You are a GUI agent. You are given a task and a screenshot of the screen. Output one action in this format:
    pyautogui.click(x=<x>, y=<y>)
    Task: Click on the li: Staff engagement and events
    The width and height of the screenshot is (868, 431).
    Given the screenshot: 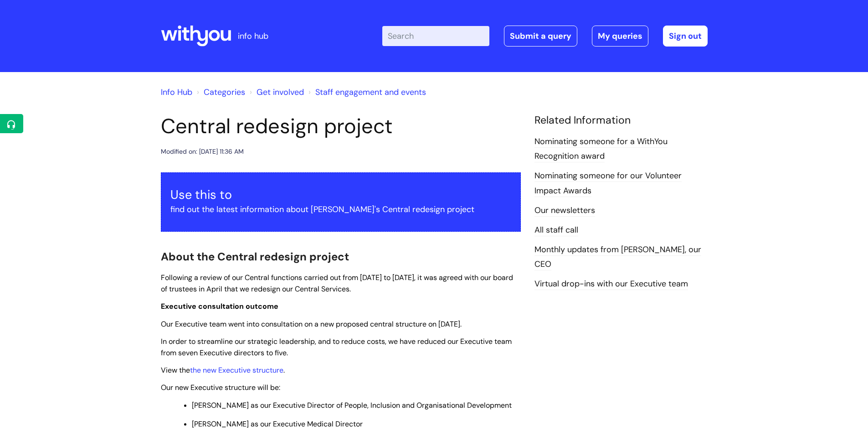 What is the action you would take?
    pyautogui.click(x=366, y=92)
    